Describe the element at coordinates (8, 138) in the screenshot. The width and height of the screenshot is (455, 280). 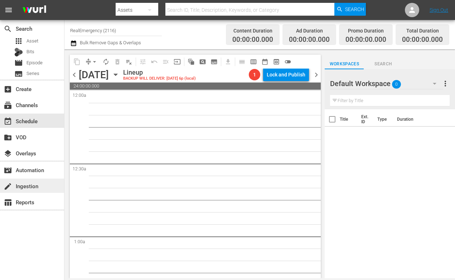
I see `span: VOD` at that location.